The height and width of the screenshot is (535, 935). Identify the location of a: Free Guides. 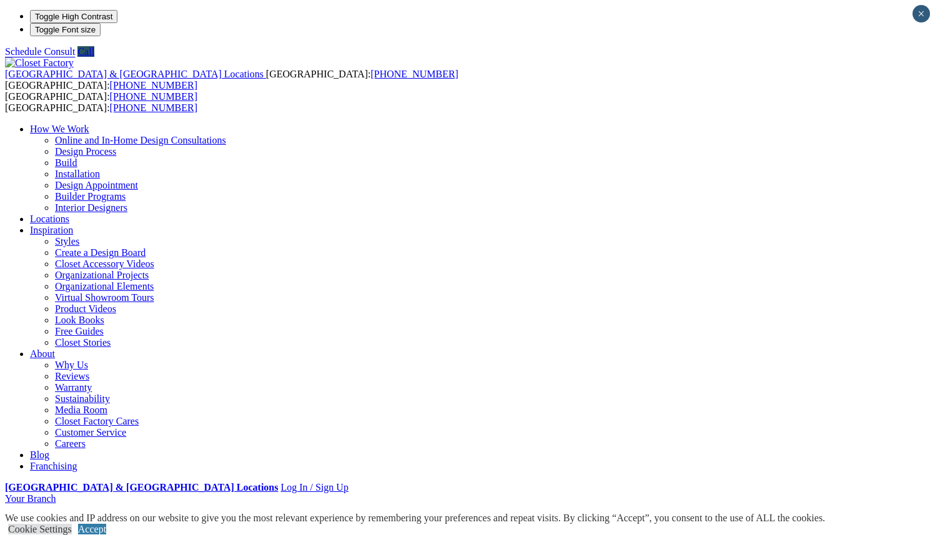
(79, 331).